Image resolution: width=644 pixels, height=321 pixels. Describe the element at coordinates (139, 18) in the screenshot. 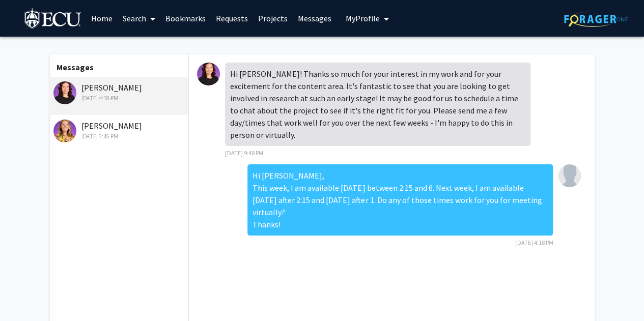

I see `a: Search` at that location.